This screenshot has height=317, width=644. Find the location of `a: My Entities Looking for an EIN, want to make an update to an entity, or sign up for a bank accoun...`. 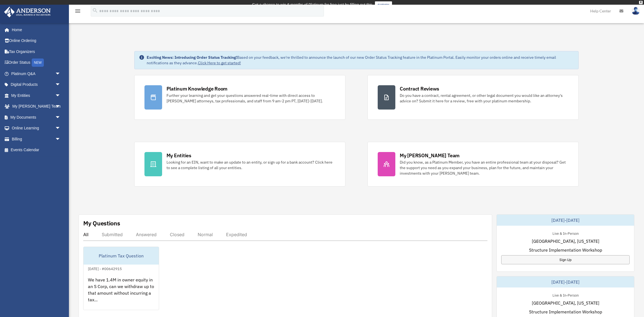

a: My Entities Looking for an EIN, want to make an update to an entity, or sign up for a bank accoun... is located at coordinates (240, 164).